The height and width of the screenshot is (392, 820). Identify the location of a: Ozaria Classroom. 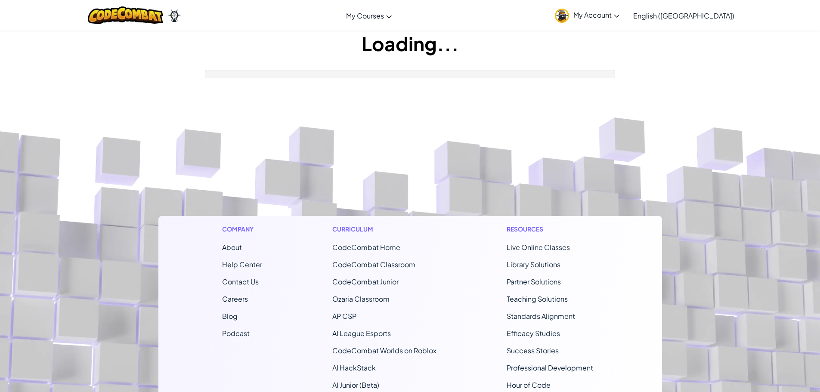
(361, 299).